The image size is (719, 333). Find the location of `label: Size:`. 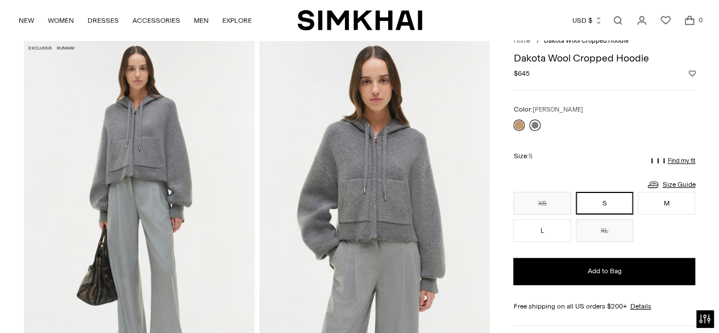

label: Size: is located at coordinates (523, 156).